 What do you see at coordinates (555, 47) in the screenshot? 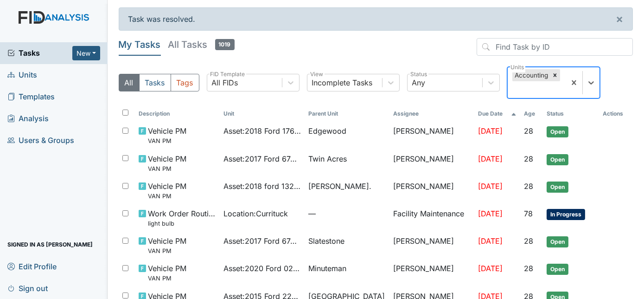
I see `input: Find Task by ID` at bounding box center [555, 47].